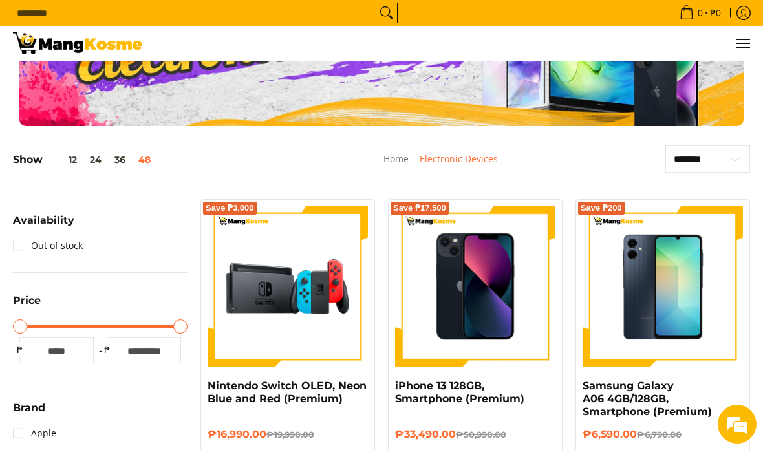  Describe the element at coordinates (419, 208) in the screenshot. I see `span: Save ₱17,500` at that location.